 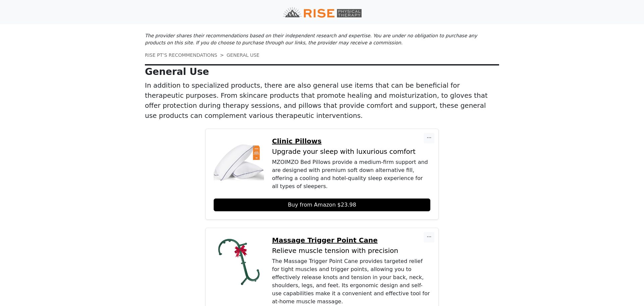 I want to click on a: Clinic Pillows, so click(x=351, y=141).